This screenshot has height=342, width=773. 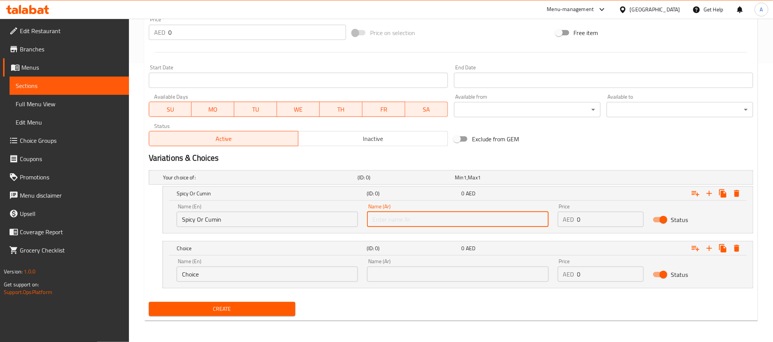 I want to click on a: Promotions, so click(x=66, y=177).